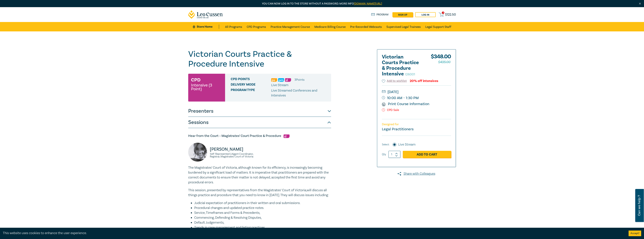 The width and height of the screenshot is (644, 239). I want to click on img: Practice Management & Business Skills, so click(281, 80).